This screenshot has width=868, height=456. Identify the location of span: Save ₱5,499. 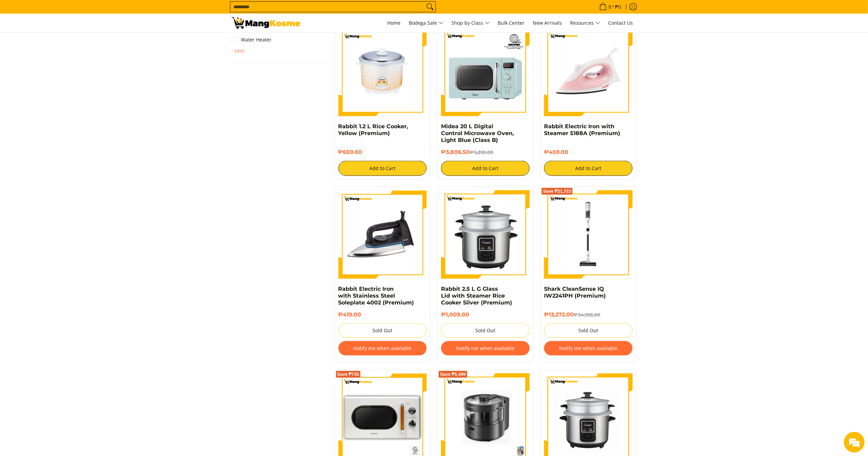
(453, 375).